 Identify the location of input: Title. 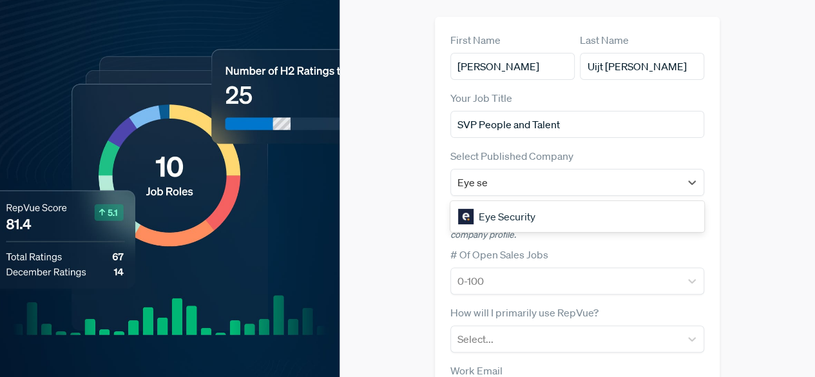
(577, 124).